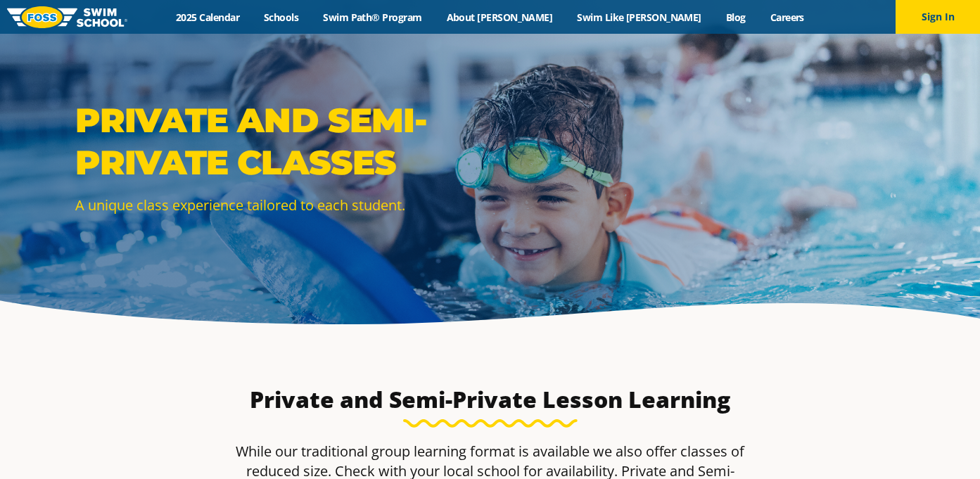  Describe the element at coordinates (787, 17) in the screenshot. I see `a: Careers` at that location.